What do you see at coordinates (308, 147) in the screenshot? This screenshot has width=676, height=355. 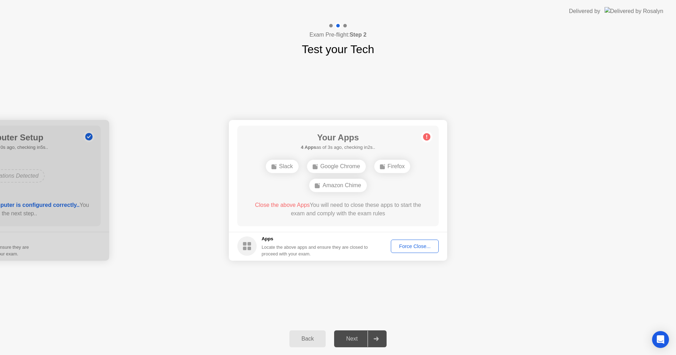 I see `b: 4 Apps` at bounding box center [308, 147].